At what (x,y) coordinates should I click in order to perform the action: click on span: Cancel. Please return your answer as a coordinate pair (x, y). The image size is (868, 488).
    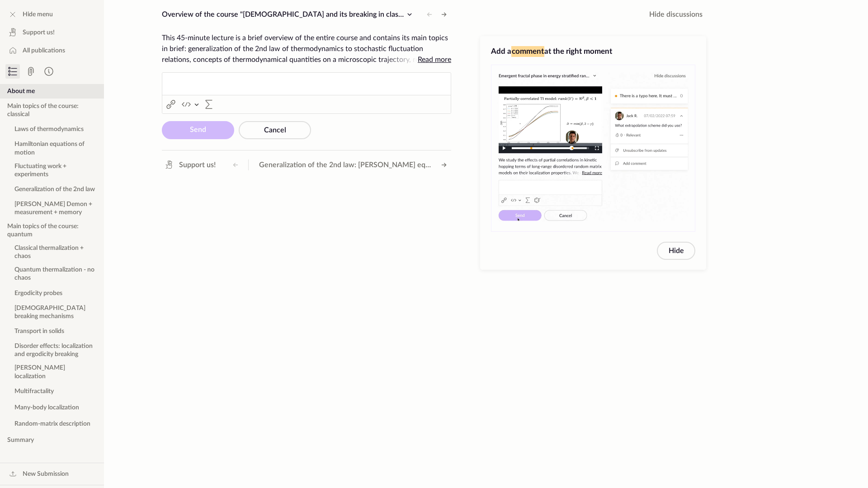
    Looking at the image, I should click on (275, 131).